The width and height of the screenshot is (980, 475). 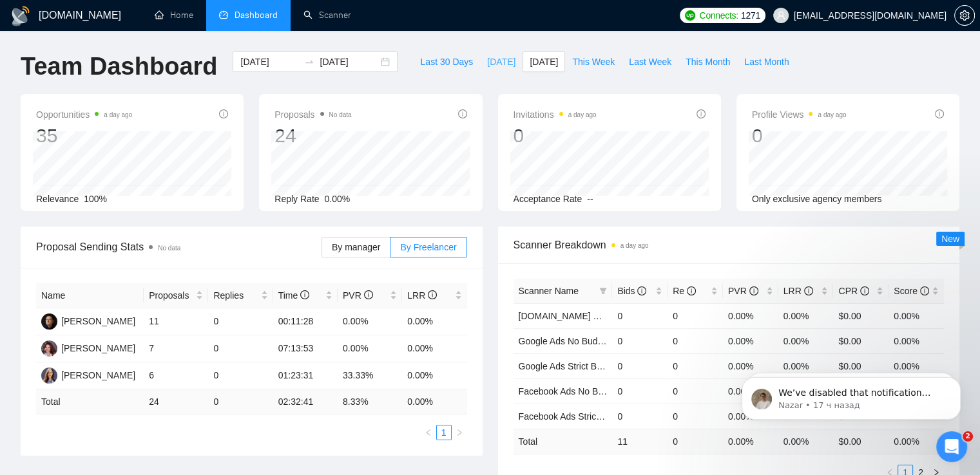 I want to click on li: 1, so click(x=444, y=432).